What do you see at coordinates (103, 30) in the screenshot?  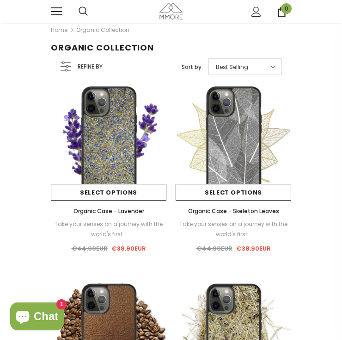 I see `a: Organic Collection` at bounding box center [103, 30].